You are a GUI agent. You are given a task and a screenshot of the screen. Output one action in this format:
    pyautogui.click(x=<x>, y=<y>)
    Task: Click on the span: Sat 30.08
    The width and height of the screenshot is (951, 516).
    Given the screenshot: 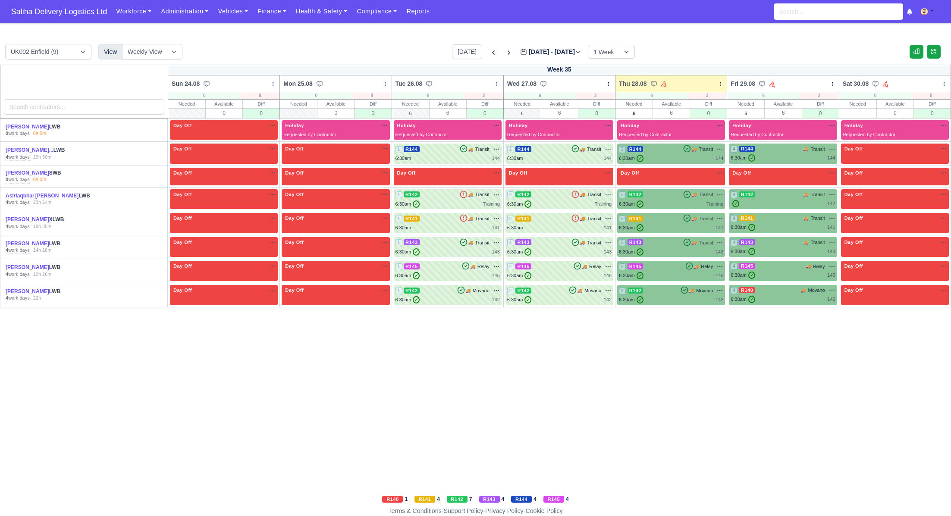 What is the action you would take?
    pyautogui.click(x=856, y=84)
    